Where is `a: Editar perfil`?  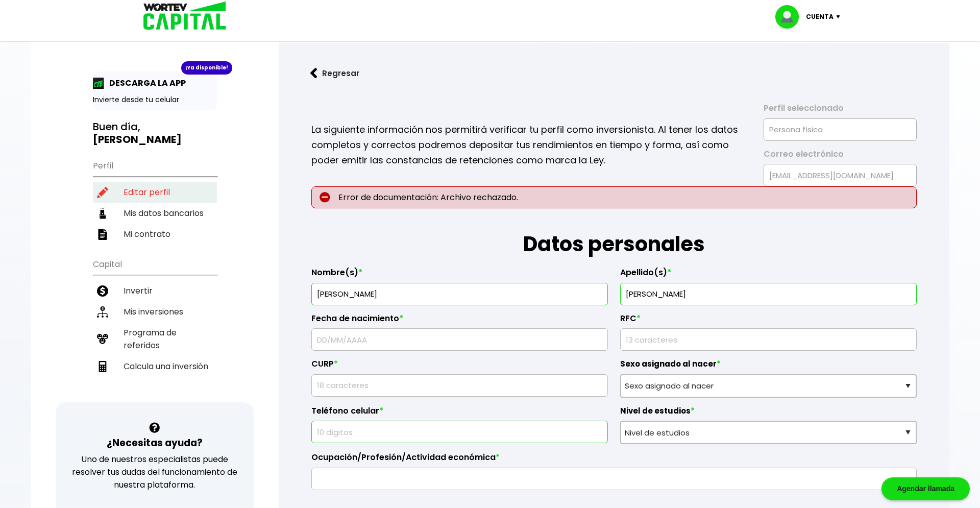
a: Editar perfil is located at coordinates (155, 192).